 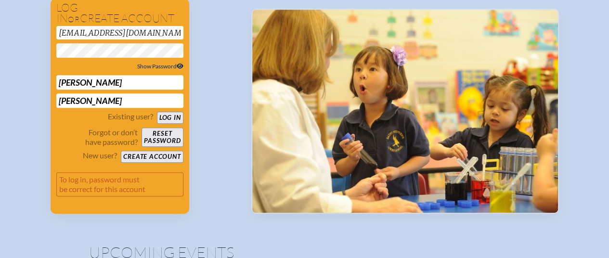 What do you see at coordinates (120, 184) in the screenshot?
I see `p: To log in, password must be correct for this account` at bounding box center [120, 184].